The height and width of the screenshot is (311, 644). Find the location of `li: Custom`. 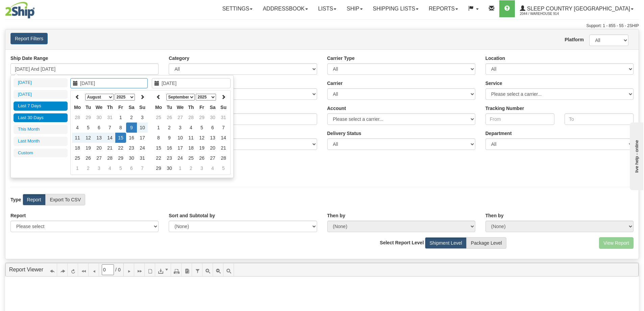

li: Custom is located at coordinates (40, 153).